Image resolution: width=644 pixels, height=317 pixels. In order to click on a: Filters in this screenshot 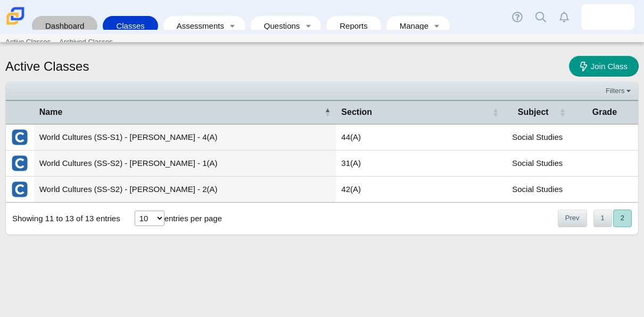, I will do `click(619, 91)`.